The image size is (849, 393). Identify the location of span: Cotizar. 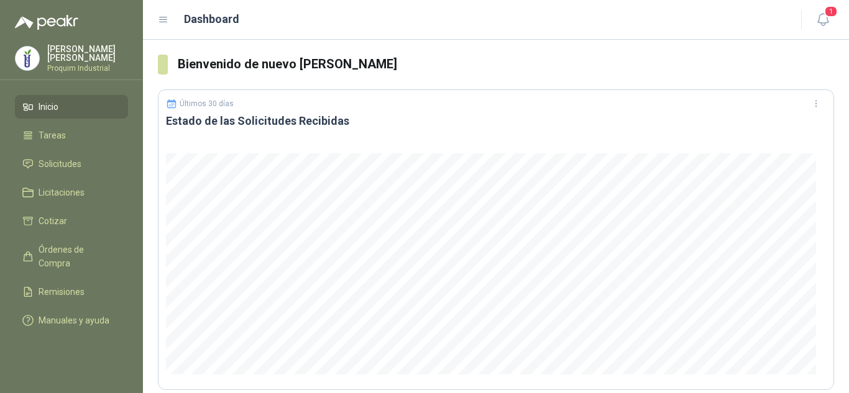
(53, 221).